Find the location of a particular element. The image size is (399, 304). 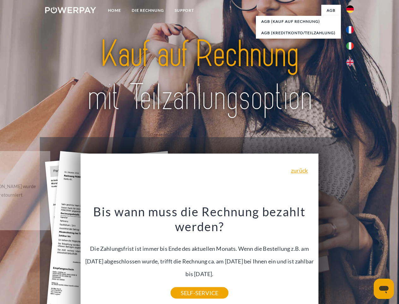

img: en is located at coordinates (350, 62).